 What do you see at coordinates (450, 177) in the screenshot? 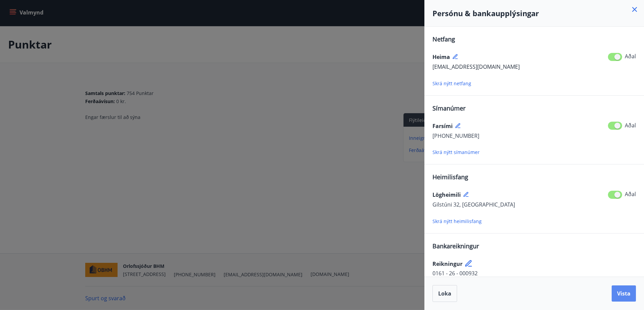
I see `span: Heimilisfang` at bounding box center [450, 177].